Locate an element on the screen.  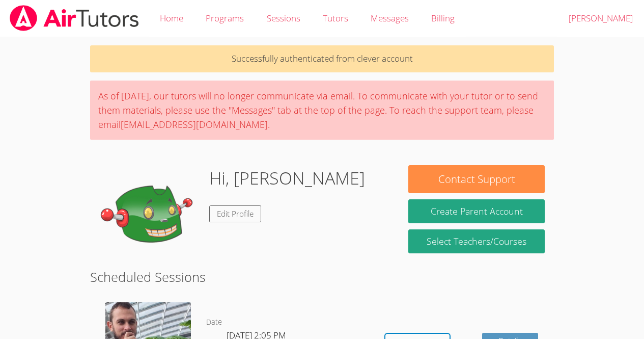
span: Messages is located at coordinates (390, 18).